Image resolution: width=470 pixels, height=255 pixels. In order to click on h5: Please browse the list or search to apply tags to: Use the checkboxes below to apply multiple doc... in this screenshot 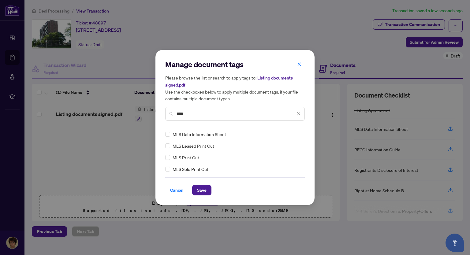, I will do `click(235, 88)`.